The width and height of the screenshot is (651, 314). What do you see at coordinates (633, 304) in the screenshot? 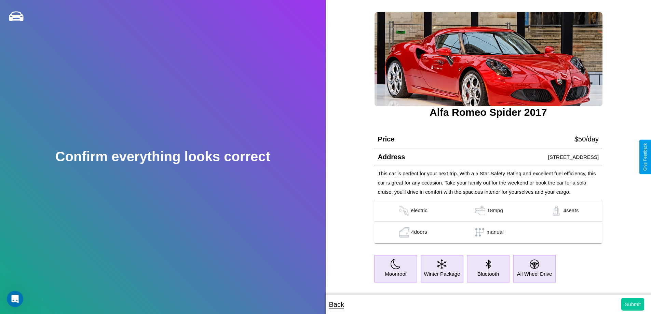
I see `button: Submit` at bounding box center [633, 304].